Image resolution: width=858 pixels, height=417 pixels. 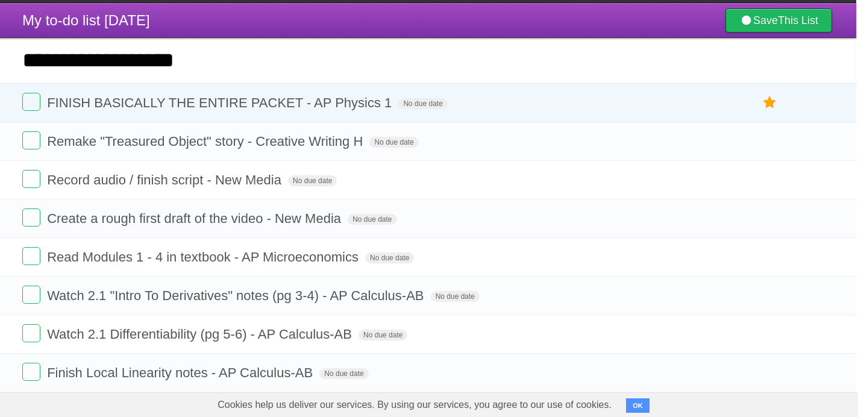 What do you see at coordinates (204, 257) in the screenshot?
I see `span: Read Modules 1 - 4 in textbook - AP Microeconomics` at bounding box center [204, 257].